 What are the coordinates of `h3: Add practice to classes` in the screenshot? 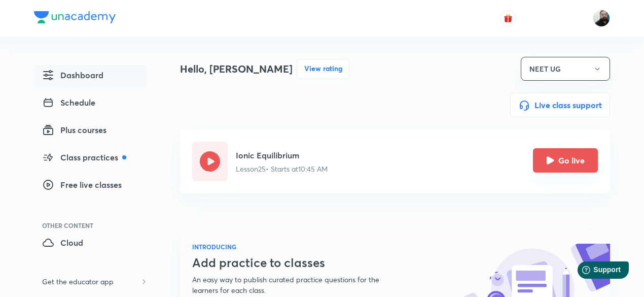 It's located at (298, 262).